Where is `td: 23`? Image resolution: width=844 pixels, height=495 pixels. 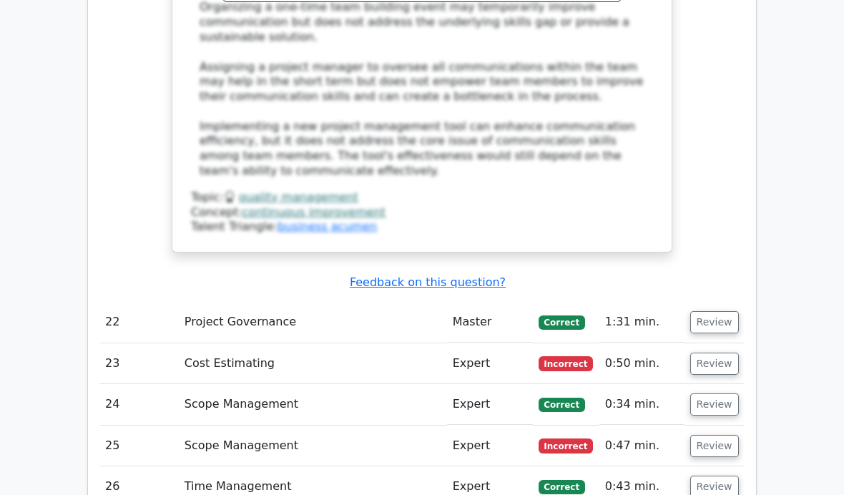 td: 23 is located at coordinates (139, 364).